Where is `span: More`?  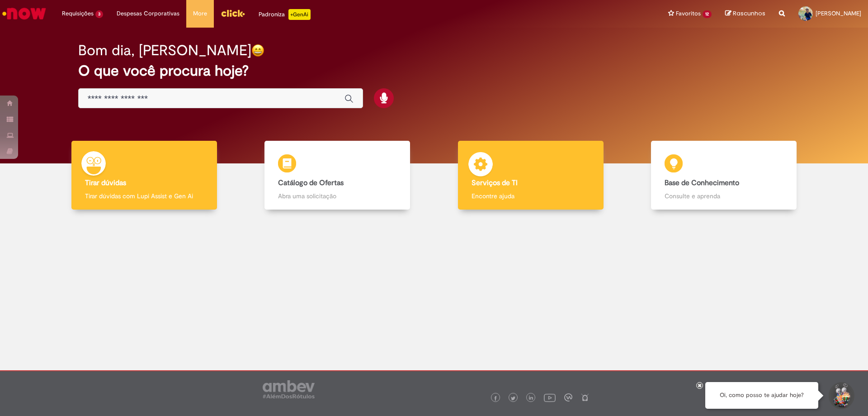 span: More is located at coordinates (199, 14).